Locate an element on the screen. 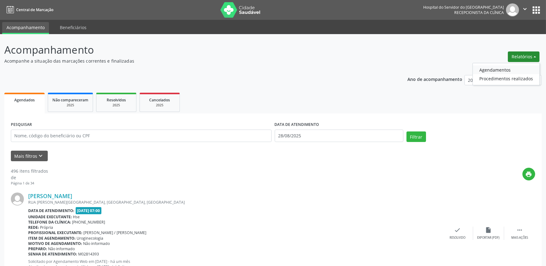  ul: Relatórios is located at coordinates (506, 74).